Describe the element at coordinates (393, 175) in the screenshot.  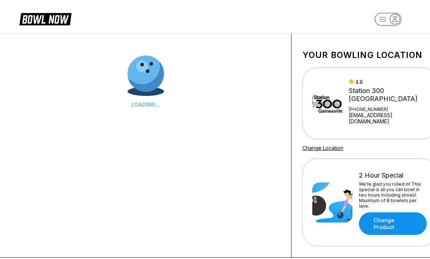
I see `div: 2 Hour Special` at that location.